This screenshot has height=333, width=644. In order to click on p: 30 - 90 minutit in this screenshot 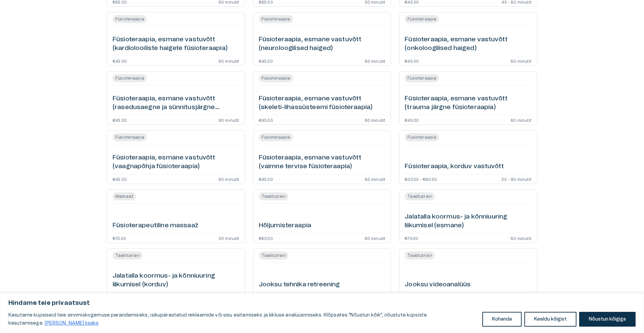, I will do `click(516, 179)`.